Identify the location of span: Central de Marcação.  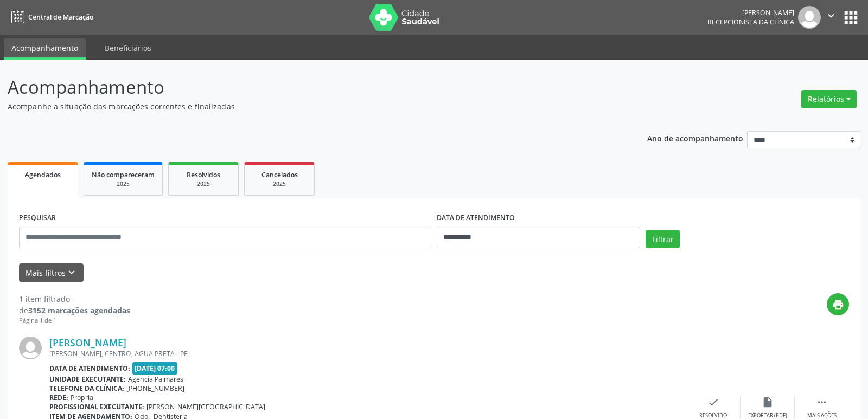
(61, 17).